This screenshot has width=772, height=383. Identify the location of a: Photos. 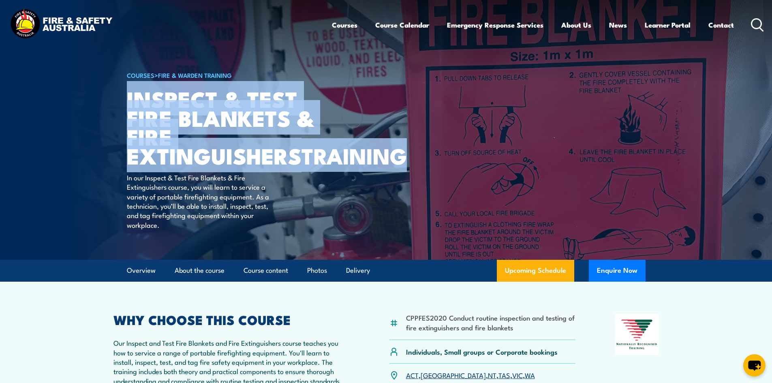
(317, 270).